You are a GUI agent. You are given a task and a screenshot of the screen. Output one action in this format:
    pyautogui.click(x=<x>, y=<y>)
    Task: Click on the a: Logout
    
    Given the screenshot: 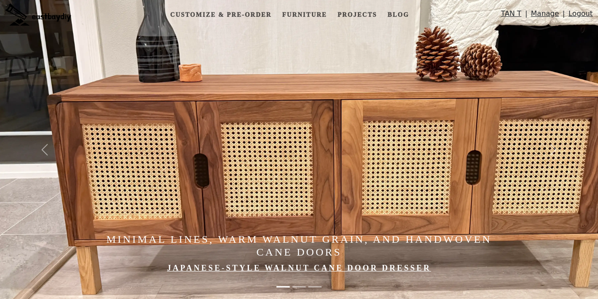 What is the action you would take?
    pyautogui.click(x=581, y=15)
    